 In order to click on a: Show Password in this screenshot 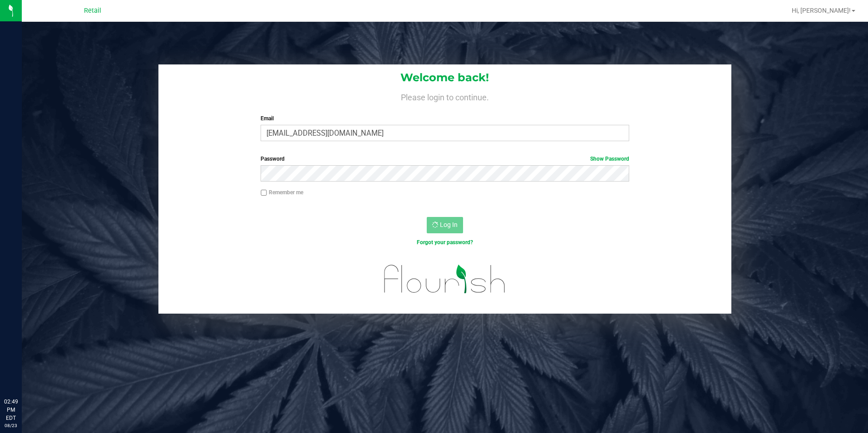, I will do `click(610, 159)`.